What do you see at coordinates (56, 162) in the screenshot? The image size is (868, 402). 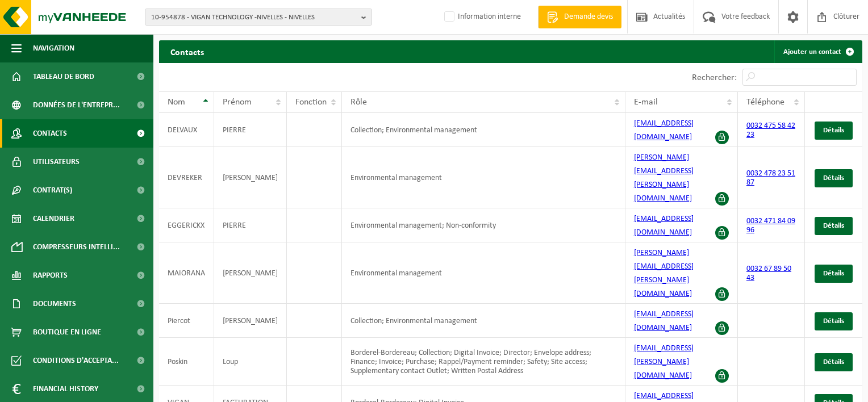 I see `span: Utilisateurs` at bounding box center [56, 162].